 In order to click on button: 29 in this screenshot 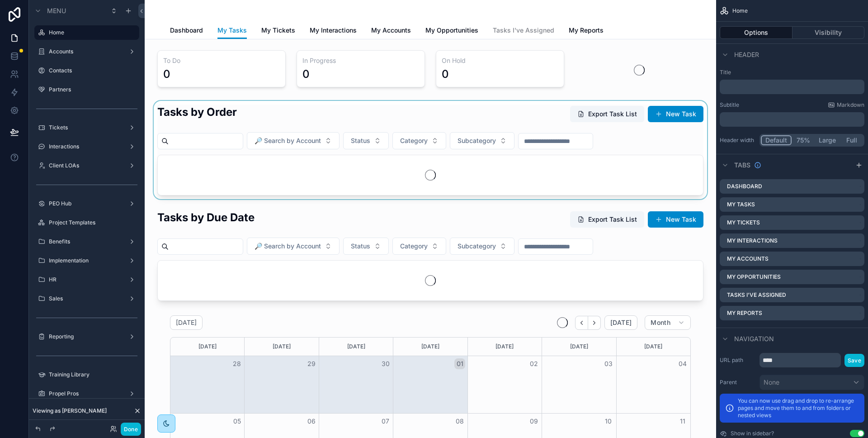, I will do `click(311, 363)`.